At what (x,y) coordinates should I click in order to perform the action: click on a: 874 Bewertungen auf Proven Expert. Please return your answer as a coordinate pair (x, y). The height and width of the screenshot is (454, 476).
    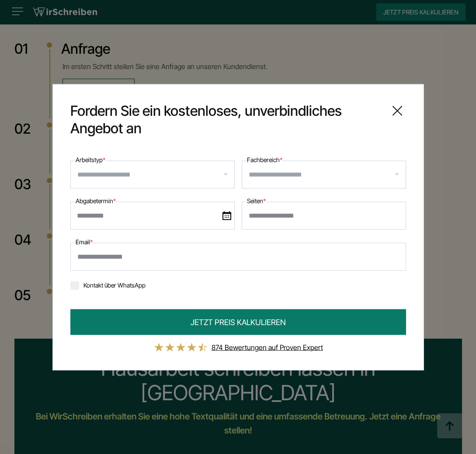
    Looking at the image, I should click on (267, 347).